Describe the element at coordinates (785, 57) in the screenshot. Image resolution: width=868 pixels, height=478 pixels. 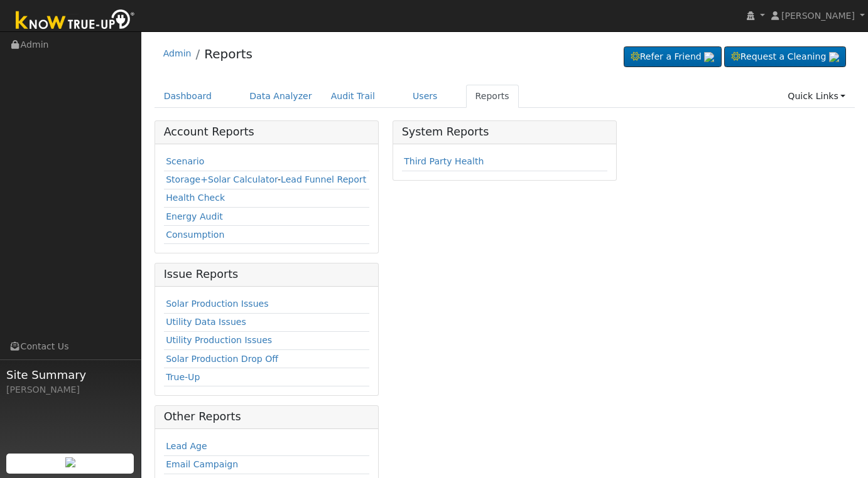
I see `a: Request a Cleaning` at that location.